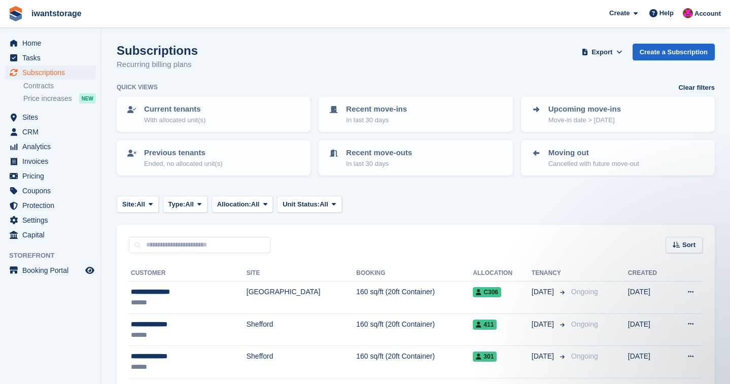  I want to click on span: Tasks, so click(53, 58).